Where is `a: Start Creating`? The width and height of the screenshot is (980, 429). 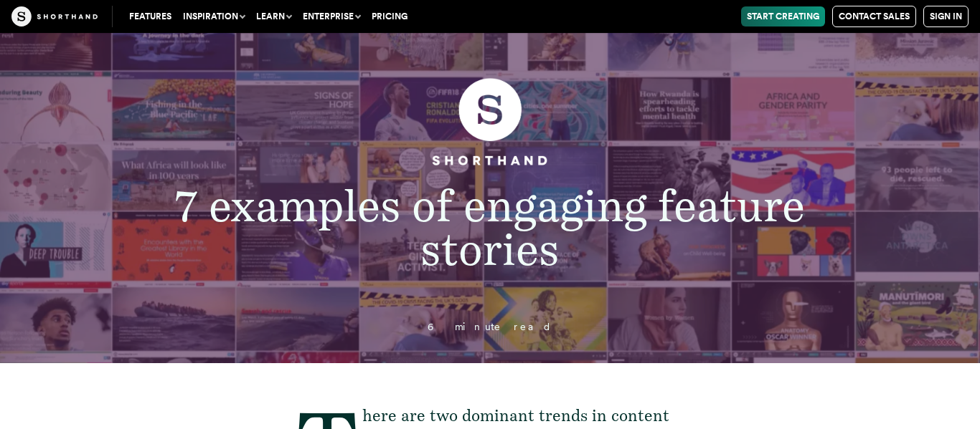 a: Start Creating is located at coordinates (783, 16).